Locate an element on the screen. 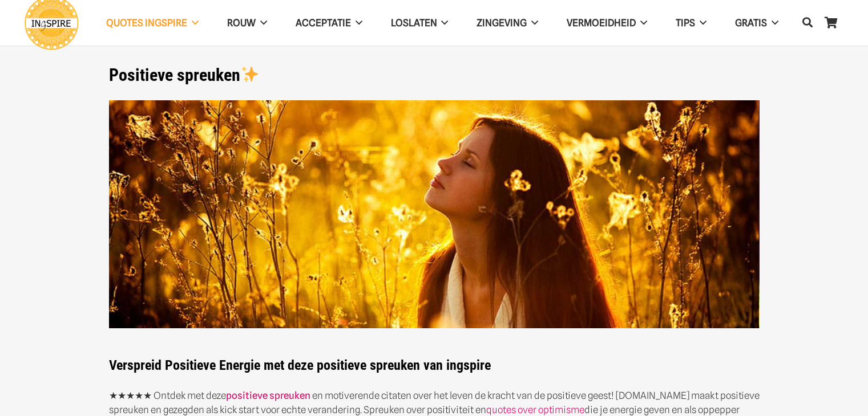 This screenshot has width=868, height=416. a: QUOTES INGSPIRE is located at coordinates (152, 23).